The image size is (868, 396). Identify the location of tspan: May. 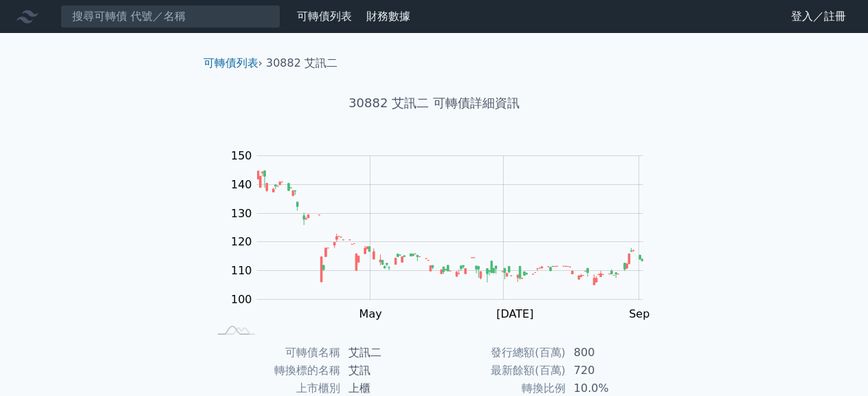
(370, 313).